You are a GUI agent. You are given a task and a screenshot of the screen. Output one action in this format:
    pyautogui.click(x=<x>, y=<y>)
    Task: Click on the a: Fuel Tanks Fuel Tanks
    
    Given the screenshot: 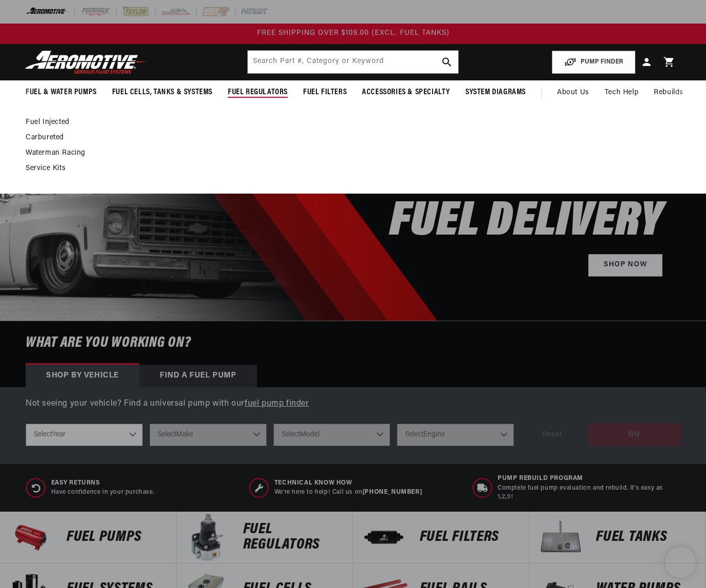 What is the action you would take?
    pyautogui.click(x=617, y=537)
    